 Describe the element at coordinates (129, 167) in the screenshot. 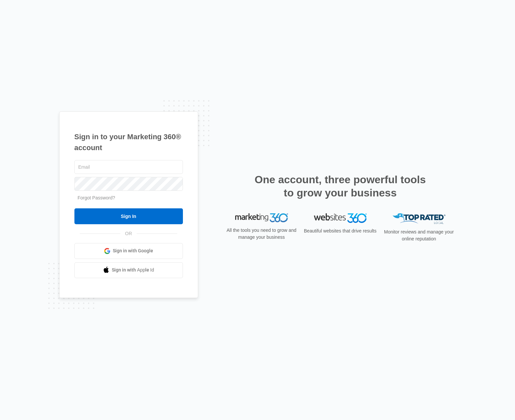

I see `input: Email` at that location.